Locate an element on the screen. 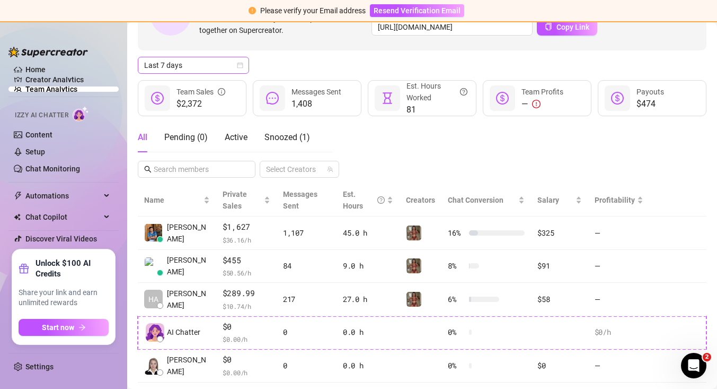 This screenshot has width=717, height=389. span: thunderbolt is located at coordinates (18, 196).